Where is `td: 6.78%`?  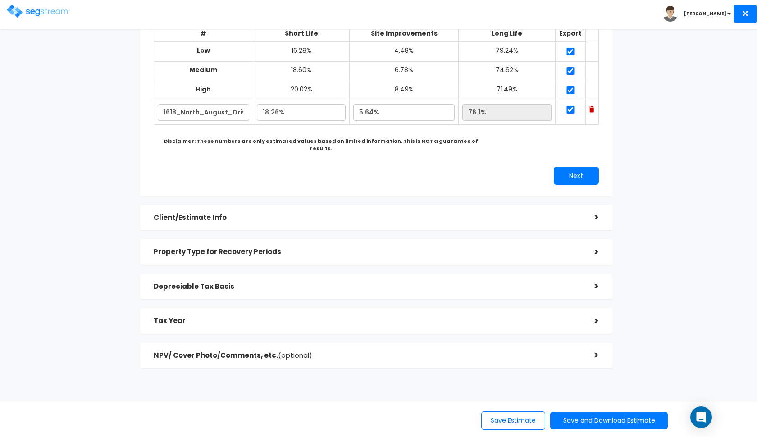 td: 6.78% is located at coordinates (404, 71).